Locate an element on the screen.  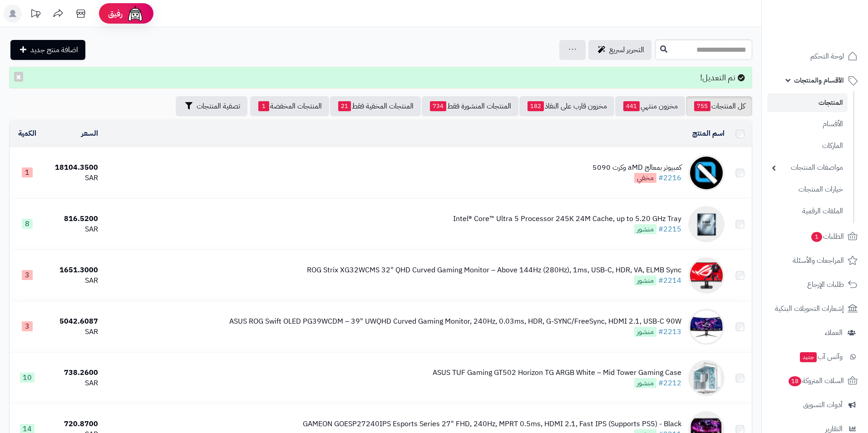
span: السلات المتروكة is located at coordinates (815, 381).